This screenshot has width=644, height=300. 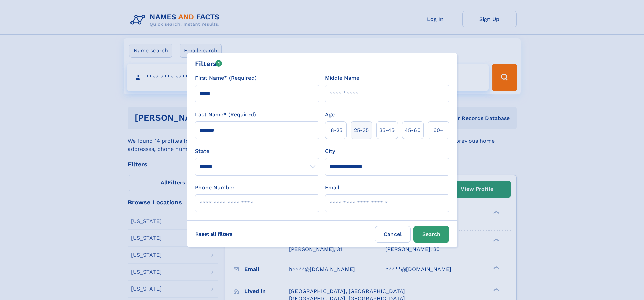 What do you see at coordinates (412, 130) in the screenshot?
I see `span: 45‑60` at bounding box center [412, 130].